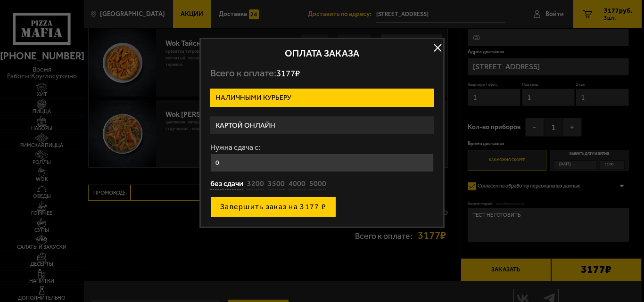 Image resolution: width=644 pixels, height=302 pixels. I want to click on button: 3500, so click(276, 184).